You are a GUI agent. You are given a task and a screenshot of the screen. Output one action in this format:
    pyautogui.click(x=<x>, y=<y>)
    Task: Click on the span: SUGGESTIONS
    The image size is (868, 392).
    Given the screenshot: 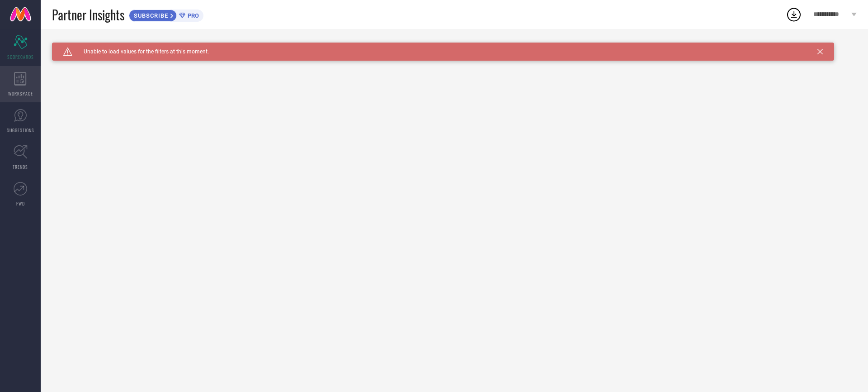 What is the action you would take?
    pyautogui.click(x=20, y=130)
    